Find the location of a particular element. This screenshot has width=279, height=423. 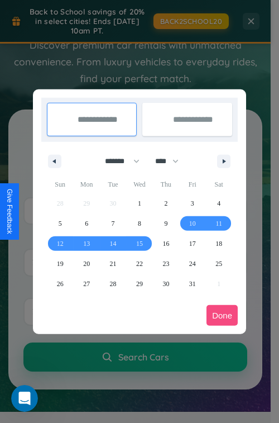

button: 6 is located at coordinates (86, 223).